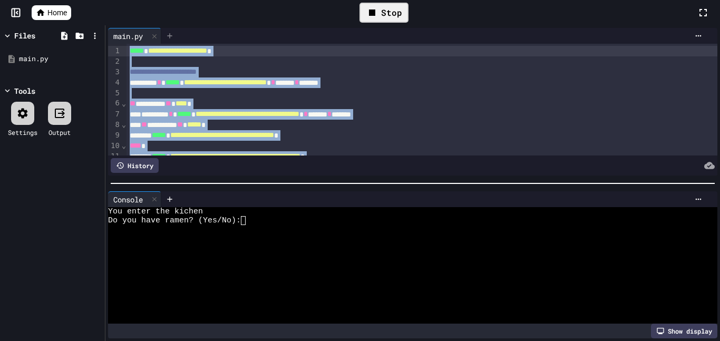 The image size is (720, 341). Describe the element at coordinates (114, 114) in the screenshot. I see `div: 7` at that location.